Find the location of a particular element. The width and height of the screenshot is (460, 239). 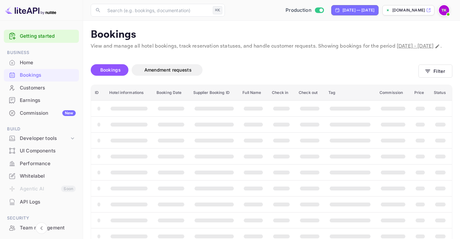

a: Home is located at coordinates (41, 62).